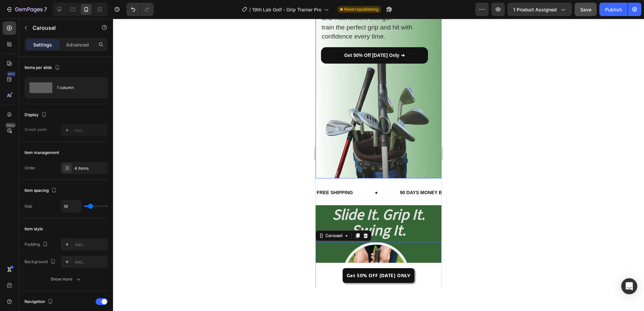 This screenshot has height=311, width=644. I want to click on div: Padding, so click(37, 244).